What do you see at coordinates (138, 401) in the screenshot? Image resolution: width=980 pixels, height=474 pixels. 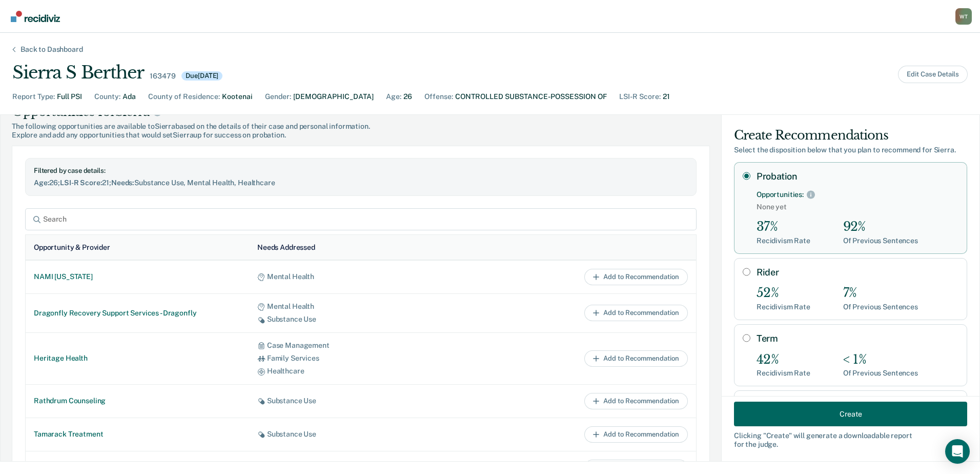 I see `div: Rathdrum Counseling` at bounding box center [138, 401].